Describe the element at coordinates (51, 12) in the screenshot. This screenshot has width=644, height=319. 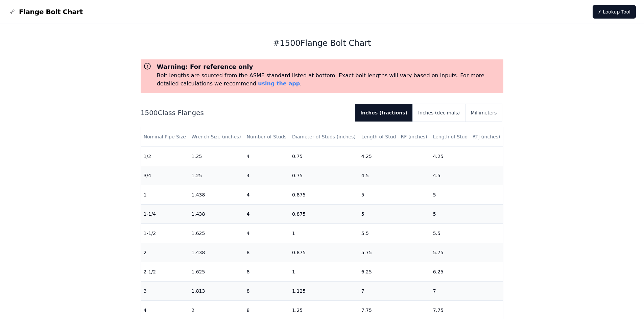
I see `span: Flange Bolt Chart` at that location.